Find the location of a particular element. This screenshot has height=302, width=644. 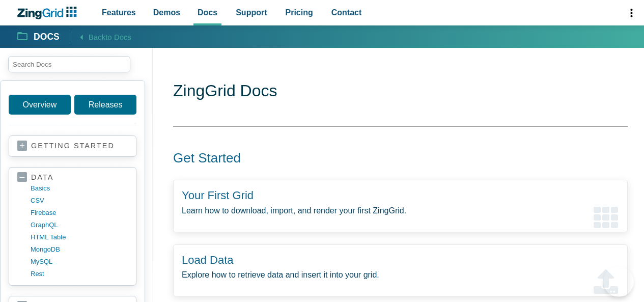

a: MongoDB is located at coordinates (79, 249).